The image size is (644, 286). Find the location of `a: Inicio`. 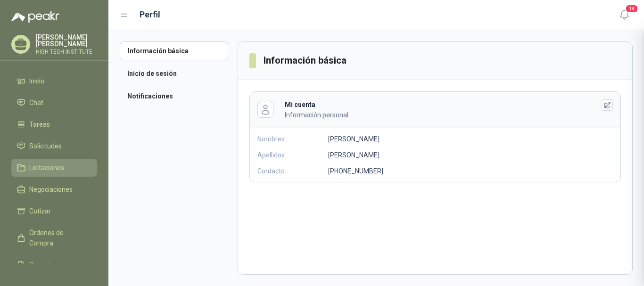

a: Inicio is located at coordinates (54, 81).